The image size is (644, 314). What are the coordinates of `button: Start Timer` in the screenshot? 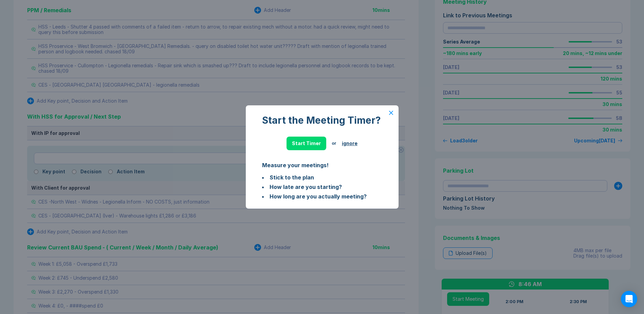 It's located at (306, 143).